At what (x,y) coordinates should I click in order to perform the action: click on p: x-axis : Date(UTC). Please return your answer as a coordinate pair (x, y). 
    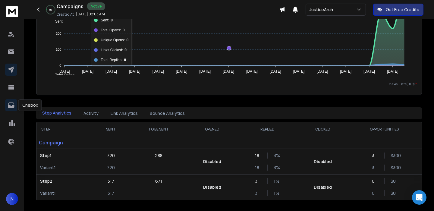
    Looking at the image, I should click on (229, 84).